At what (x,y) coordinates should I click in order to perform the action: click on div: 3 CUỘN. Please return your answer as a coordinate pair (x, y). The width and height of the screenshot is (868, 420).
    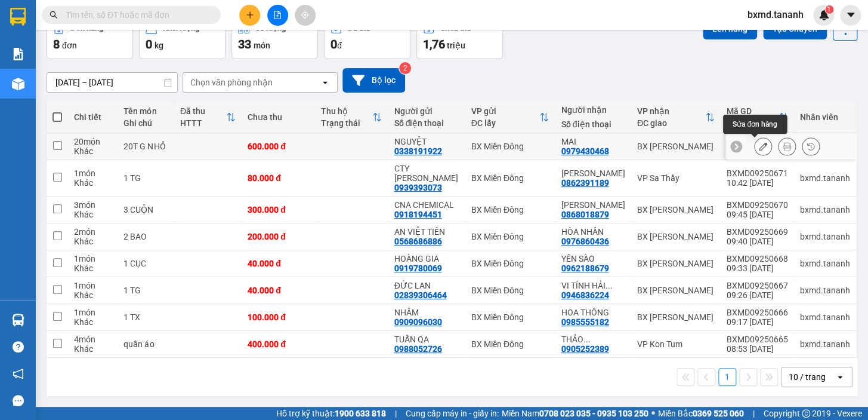
    Looking at the image, I should click on (146, 210).